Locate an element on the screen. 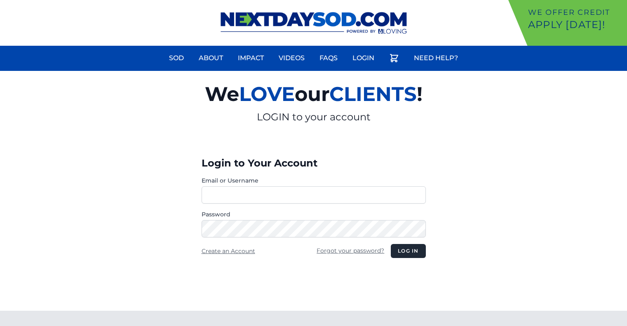 The image size is (627, 326). span: LOVE is located at coordinates (267, 94).